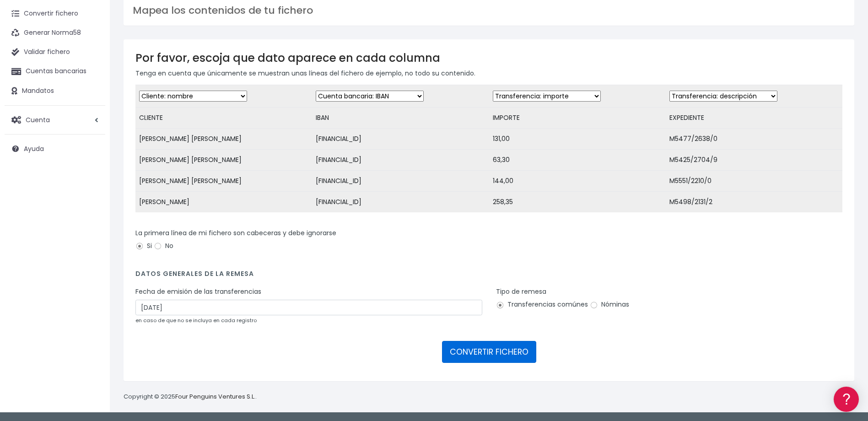 This screenshot has height=421, width=868. Describe the element at coordinates (609, 304) in the screenshot. I see `label: Nóminas` at that location.